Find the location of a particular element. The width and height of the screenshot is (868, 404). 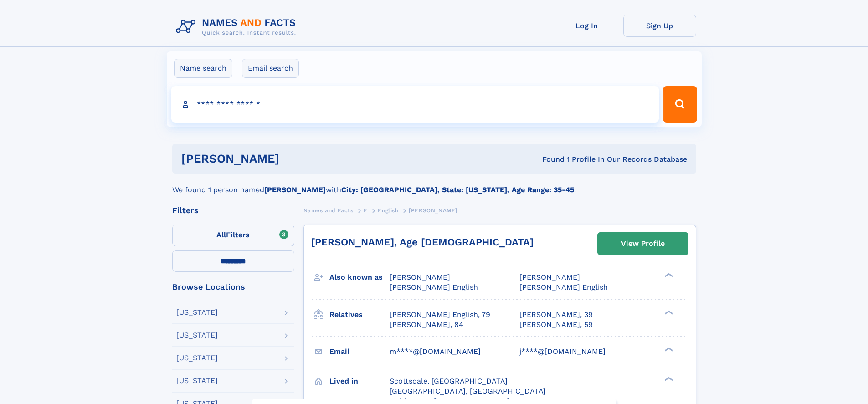

h3: Also known as is located at coordinates (359, 277).